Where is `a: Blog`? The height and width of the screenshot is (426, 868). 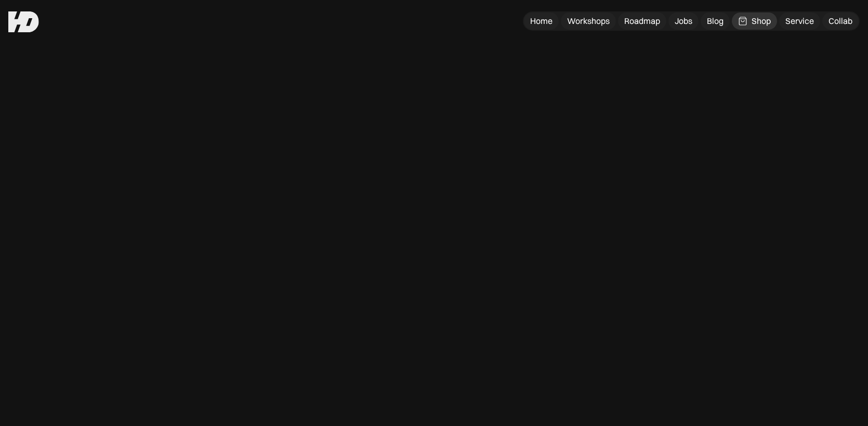
a: Blog is located at coordinates (715, 21).